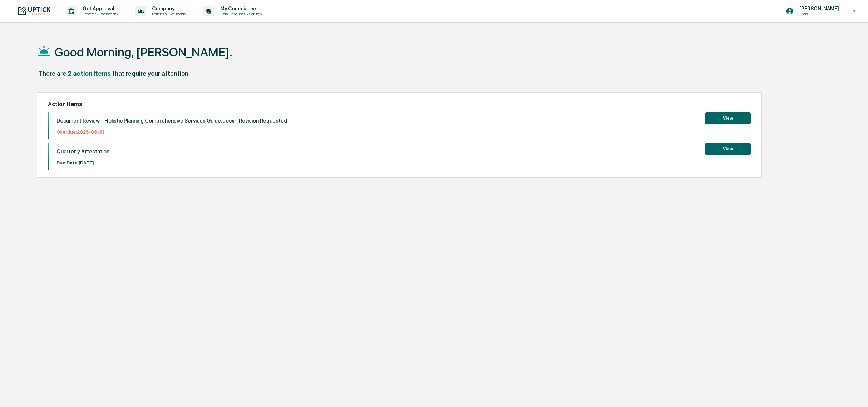 This screenshot has width=868, height=407. Describe the element at coordinates (818, 14) in the screenshot. I see `p: Users` at that location.